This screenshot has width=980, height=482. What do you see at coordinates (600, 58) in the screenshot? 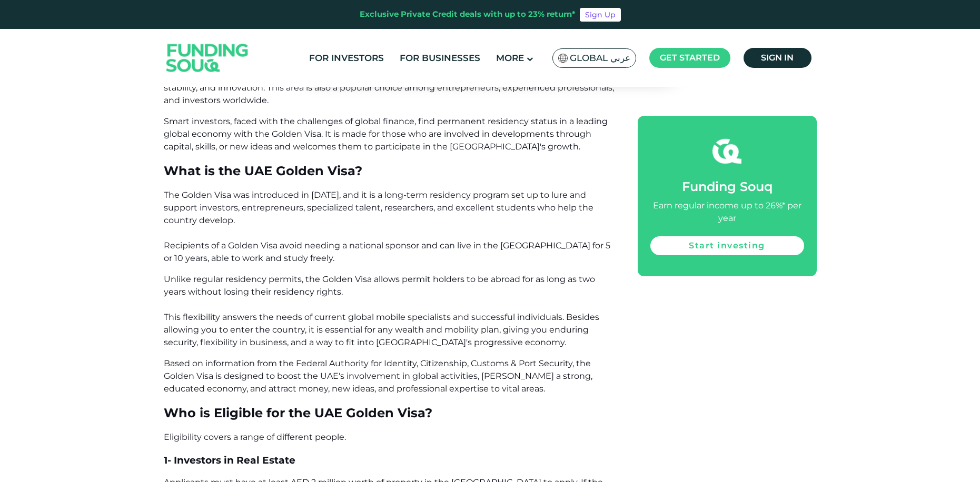
I see `span: Global عربي` at bounding box center [600, 58].